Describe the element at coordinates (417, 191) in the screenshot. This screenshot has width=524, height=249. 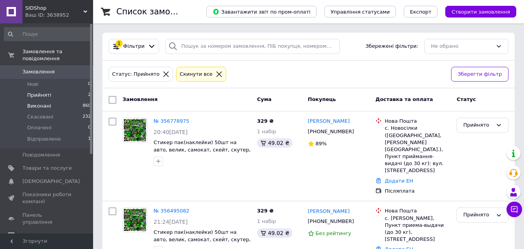
I see `div: Післяплата` at that location.